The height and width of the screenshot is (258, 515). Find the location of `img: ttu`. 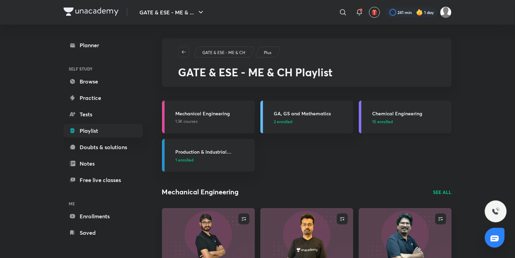

img: ttu is located at coordinates (496, 211).